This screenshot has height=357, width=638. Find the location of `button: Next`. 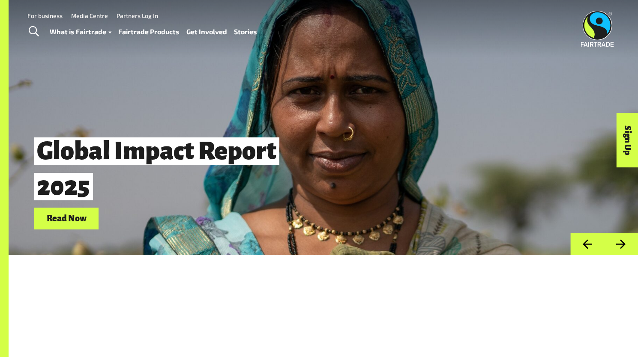

button: Next is located at coordinates (621, 244).